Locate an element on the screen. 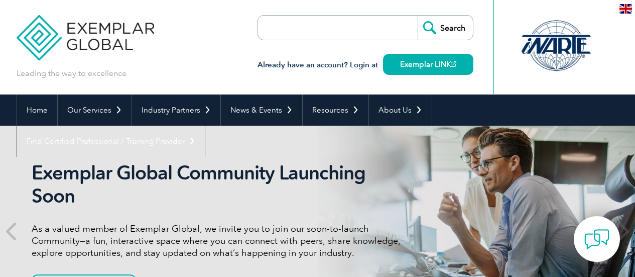  input: Search is located at coordinates (445, 28).